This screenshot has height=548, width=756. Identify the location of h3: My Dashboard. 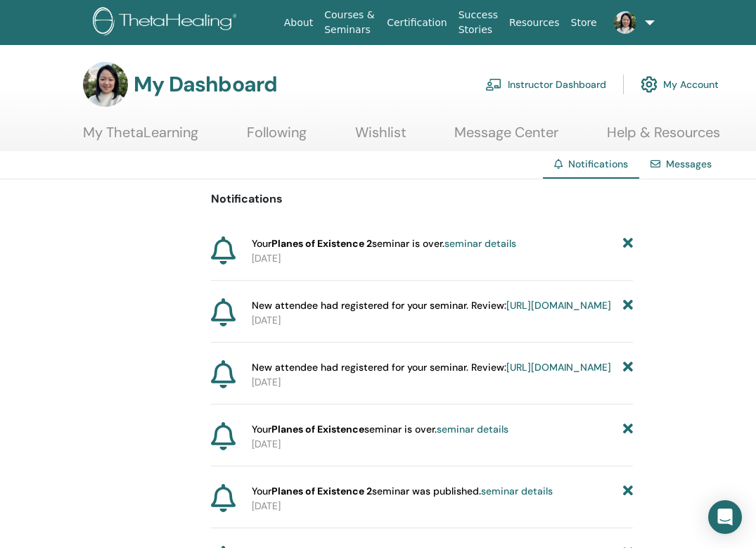
(205, 85).